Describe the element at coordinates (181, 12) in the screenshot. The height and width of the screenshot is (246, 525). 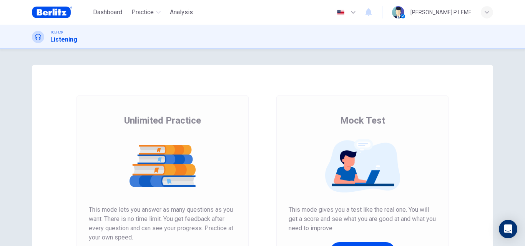
I see `button: Analysis` at that location.